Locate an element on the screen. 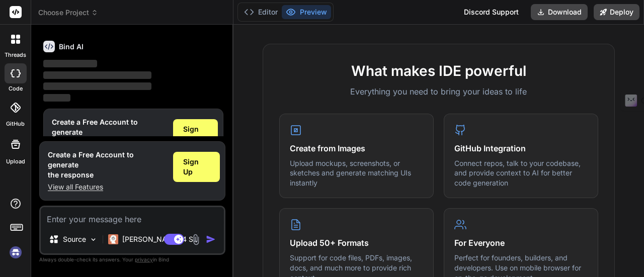 The height and width of the screenshot is (277, 644). h4: Upload 50+ Formats is located at coordinates (356, 243).